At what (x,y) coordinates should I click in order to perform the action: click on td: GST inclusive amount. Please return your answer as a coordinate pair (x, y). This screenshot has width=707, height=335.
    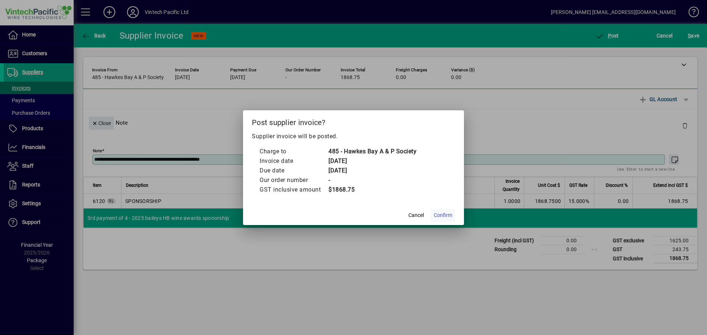
    Looking at the image, I should click on (293, 190).